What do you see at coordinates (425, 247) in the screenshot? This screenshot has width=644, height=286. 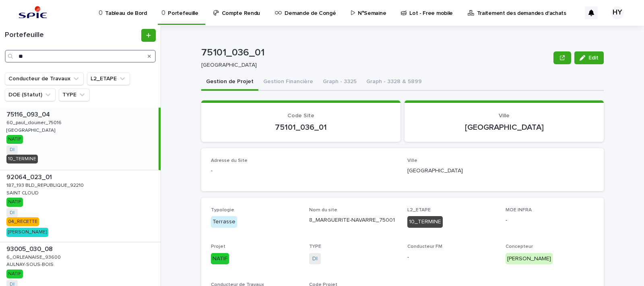 I see `span: Conducteur FM` at bounding box center [425, 247].